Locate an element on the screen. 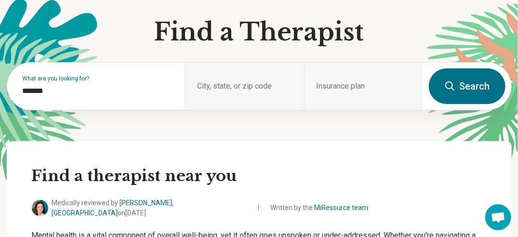 The height and width of the screenshot is (237, 518). span: Written by the is located at coordinates (319, 208).